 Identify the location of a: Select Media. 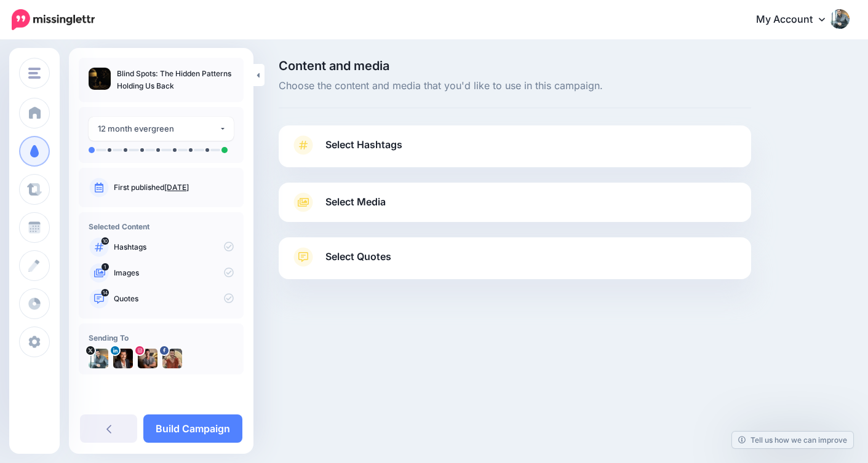
(515, 202).